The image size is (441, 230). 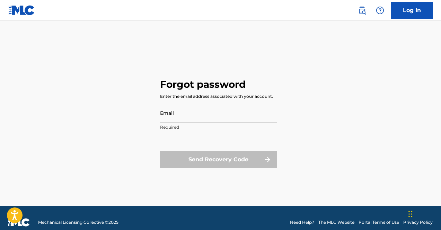 I want to click on a: Portal Terms of Use, so click(x=379, y=222).